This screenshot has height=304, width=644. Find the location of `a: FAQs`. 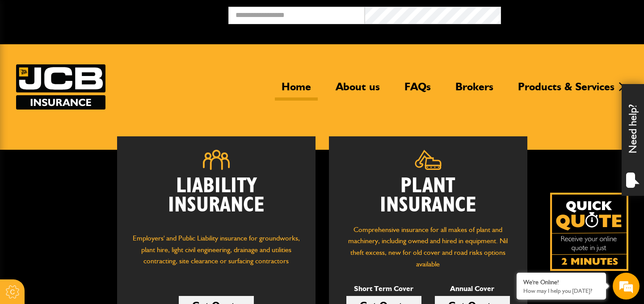

a: FAQs is located at coordinates (417, 90).